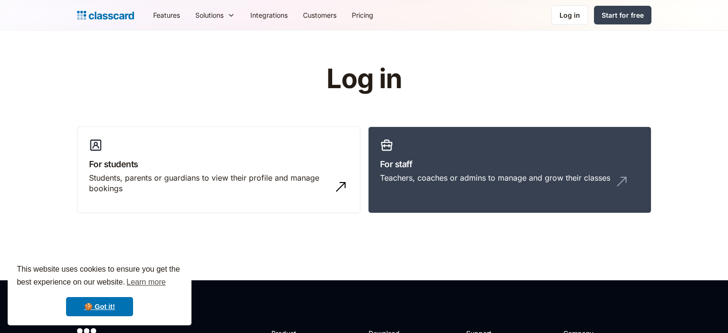  What do you see at coordinates (167, 15) in the screenshot?
I see `a: Features` at bounding box center [167, 15].